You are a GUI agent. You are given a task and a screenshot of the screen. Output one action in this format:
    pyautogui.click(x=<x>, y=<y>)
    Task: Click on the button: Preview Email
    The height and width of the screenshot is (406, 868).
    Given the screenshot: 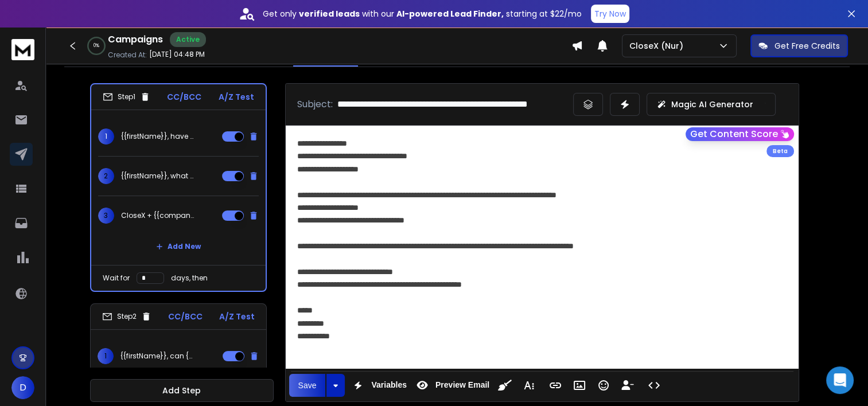 What is the action you would take?
    pyautogui.click(x=452, y=386)
    